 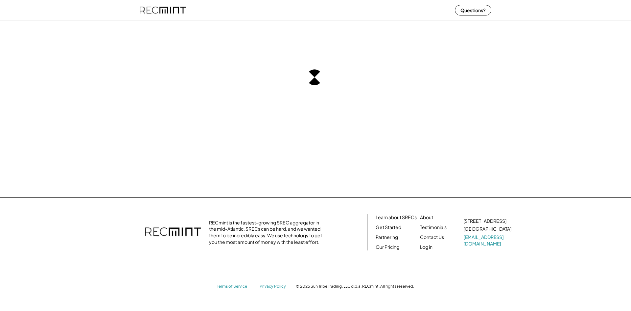 What do you see at coordinates (432, 237) in the screenshot?
I see `a: Contact Us` at bounding box center [432, 237].